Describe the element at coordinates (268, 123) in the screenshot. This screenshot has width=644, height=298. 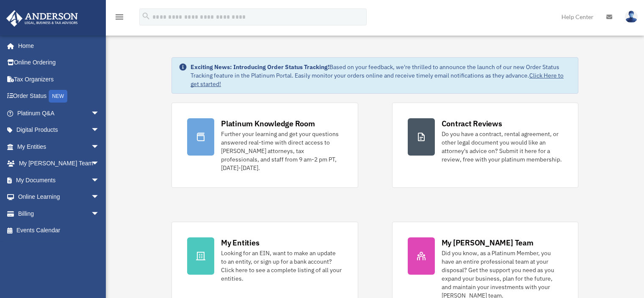
I see `div: Platinum Knowledge Room` at that location.